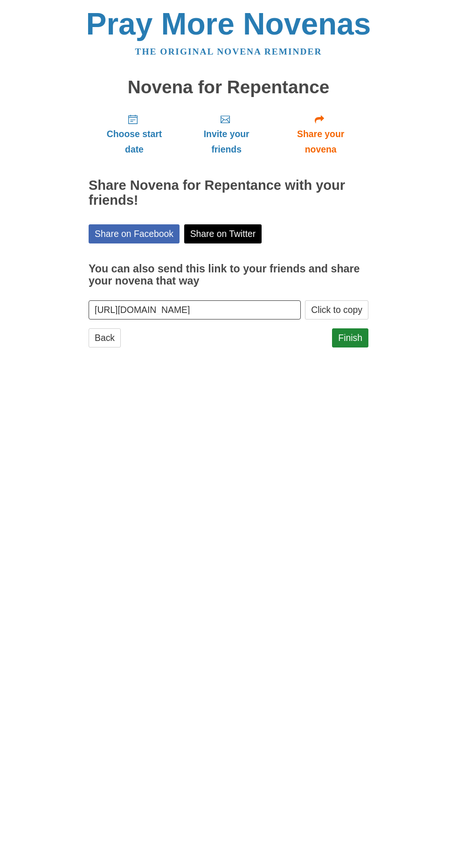  Describe the element at coordinates (337, 310) in the screenshot. I see `button: Click to copy` at that location.